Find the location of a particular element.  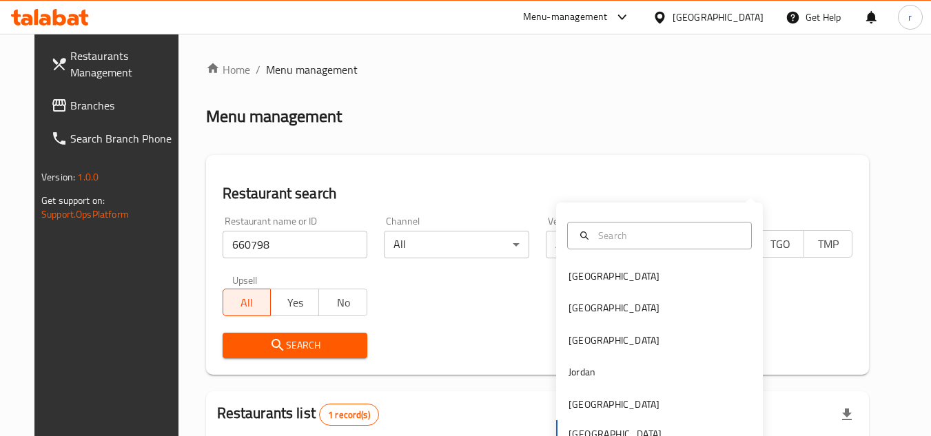

span: Version: is located at coordinates (58, 177).